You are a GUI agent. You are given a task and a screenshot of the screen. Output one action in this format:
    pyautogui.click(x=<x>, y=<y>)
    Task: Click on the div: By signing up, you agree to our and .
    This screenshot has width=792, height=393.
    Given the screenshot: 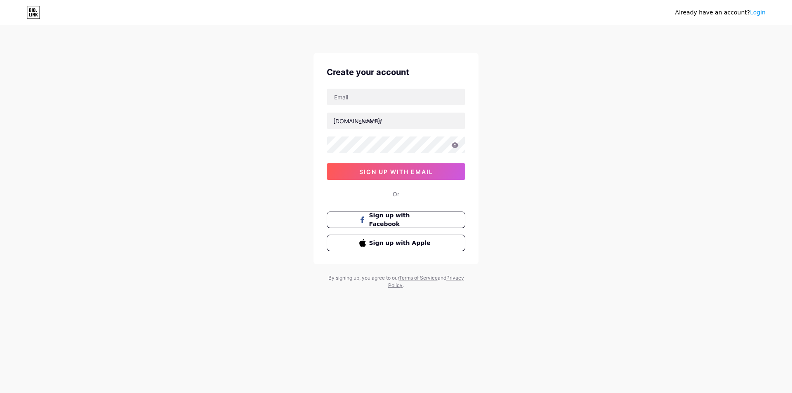 What is the action you would take?
    pyautogui.click(x=396, y=282)
    